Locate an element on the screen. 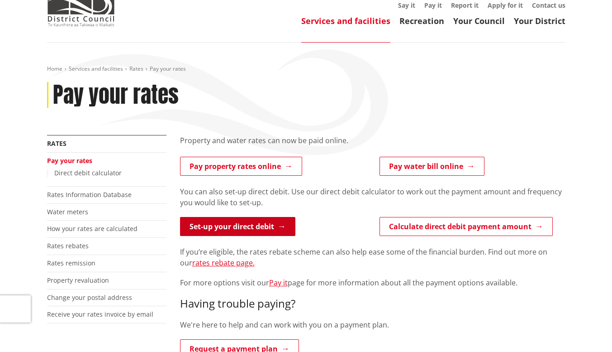 The height and width of the screenshot is (352, 612). a: Water meters is located at coordinates (67, 211).